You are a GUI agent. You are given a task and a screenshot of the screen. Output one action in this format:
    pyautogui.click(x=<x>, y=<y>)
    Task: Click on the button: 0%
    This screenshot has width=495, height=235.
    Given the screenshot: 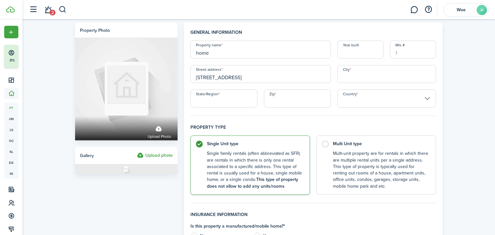 What is the action you would take?
    pyautogui.click(x=31, y=56)
    